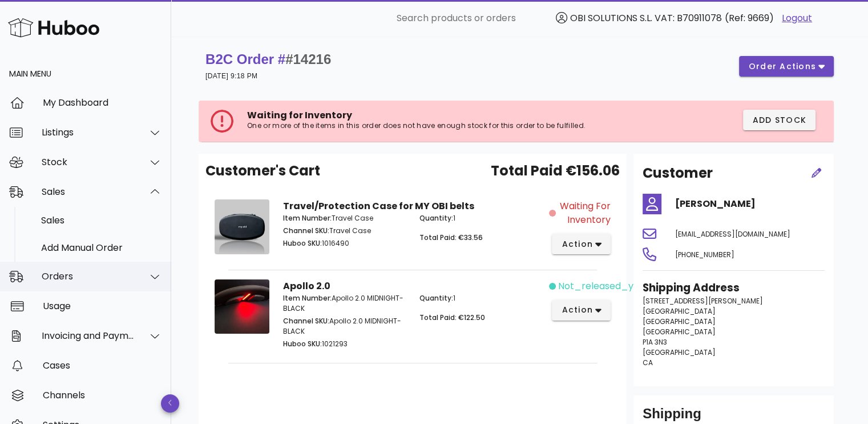  What do you see at coordinates (101, 248) in the screenshot?
I see `div: Add Manual Order` at bounding box center [101, 248].